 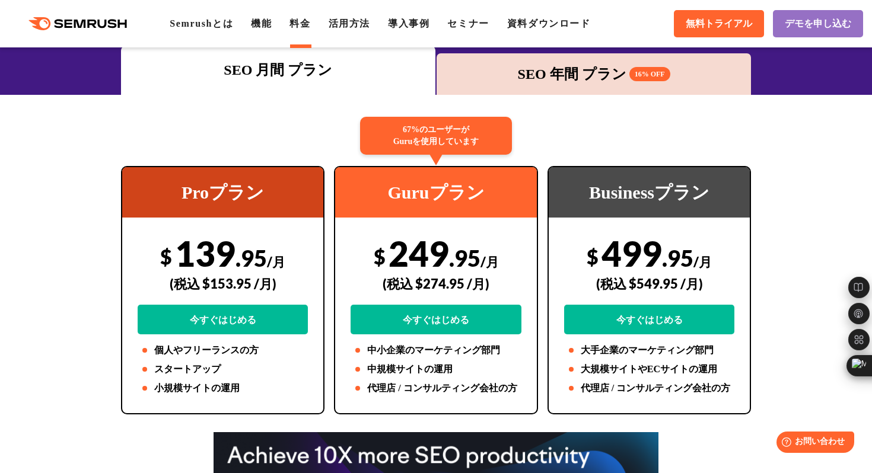 What do you see at coordinates (650, 370) in the screenshot?
I see `li: 大規模サイトやECサイトの運用` at bounding box center [650, 370].